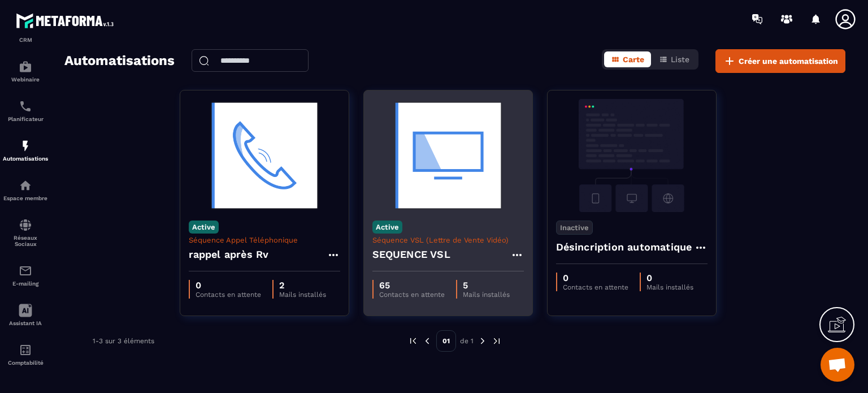 This screenshot has width=868, height=393. I want to click on p: Inactive, so click(575, 227).